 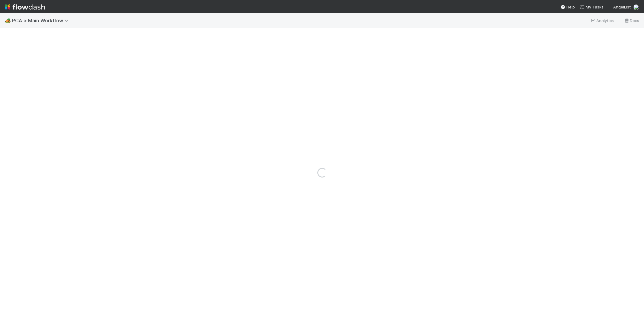 I want to click on span: AngelList, so click(x=622, y=7).